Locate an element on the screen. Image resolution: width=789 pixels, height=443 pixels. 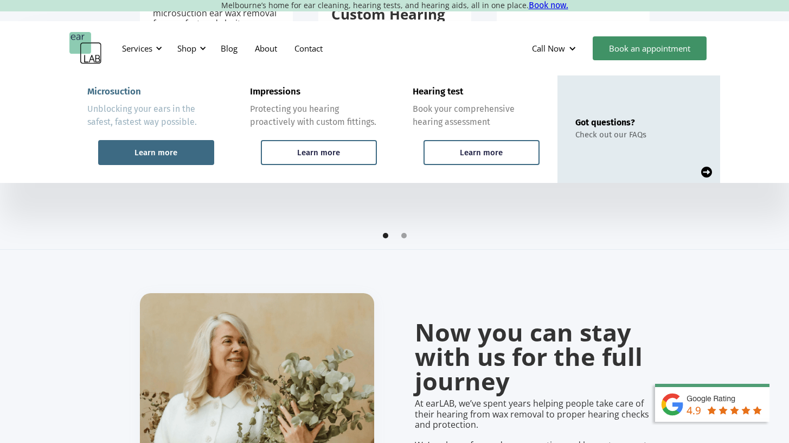
a: ImpressionsProtecting you hearing proactively with custom fittings.Learn more is located at coordinates (313, 129).